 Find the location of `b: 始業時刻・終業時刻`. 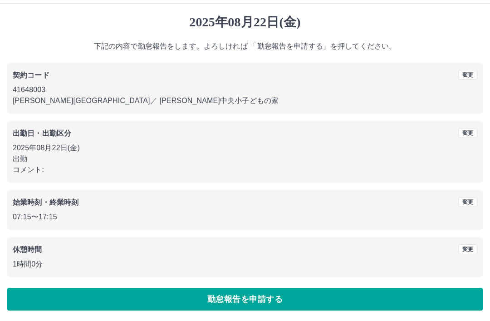

b: 始業時刻・終業時刻 is located at coordinates (45, 202).